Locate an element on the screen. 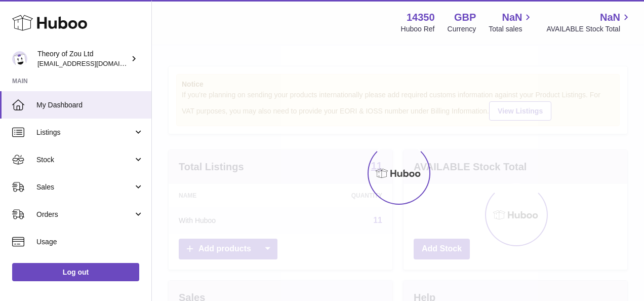  span: Sales is located at coordinates (84, 187).